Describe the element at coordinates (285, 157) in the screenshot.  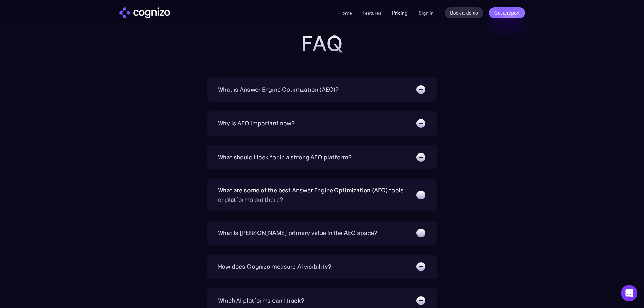
I see `div: What should I look for in a strong AEO platform?` at that location.